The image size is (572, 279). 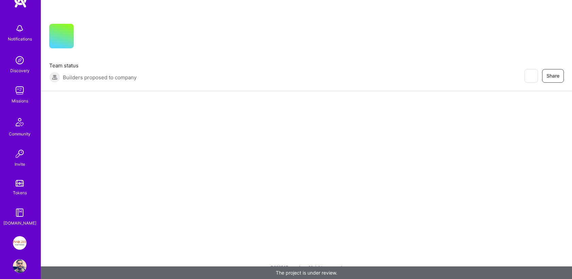 I want to click on img: Community, so click(x=20, y=122).